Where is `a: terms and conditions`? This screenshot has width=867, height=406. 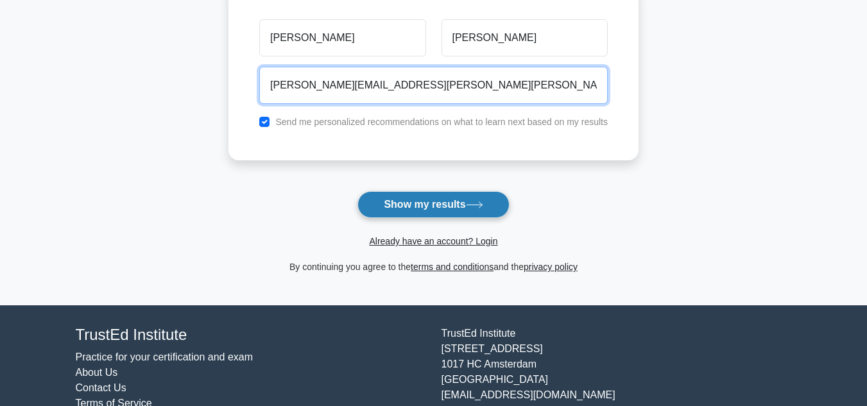 a: terms and conditions is located at coordinates (452, 267).